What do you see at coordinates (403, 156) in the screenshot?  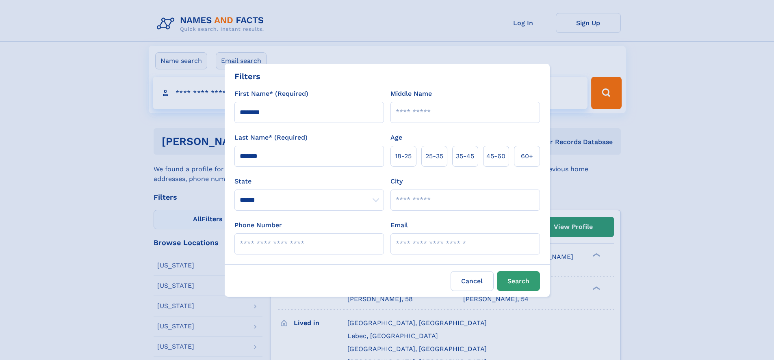 I see `span: 18‑25` at bounding box center [403, 156].